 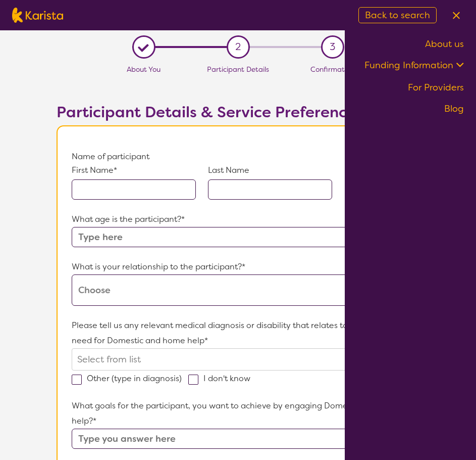 I want to click on span: 2, so click(x=238, y=47).